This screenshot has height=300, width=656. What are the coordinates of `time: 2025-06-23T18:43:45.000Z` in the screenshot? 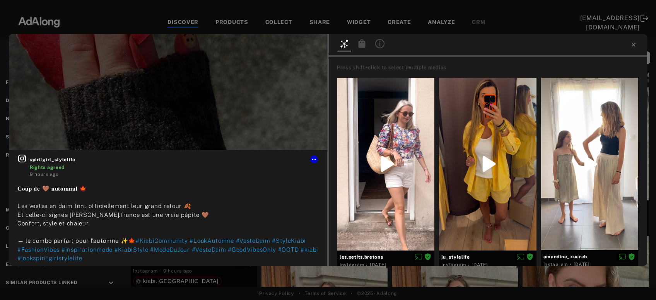 It's located at (582, 265).